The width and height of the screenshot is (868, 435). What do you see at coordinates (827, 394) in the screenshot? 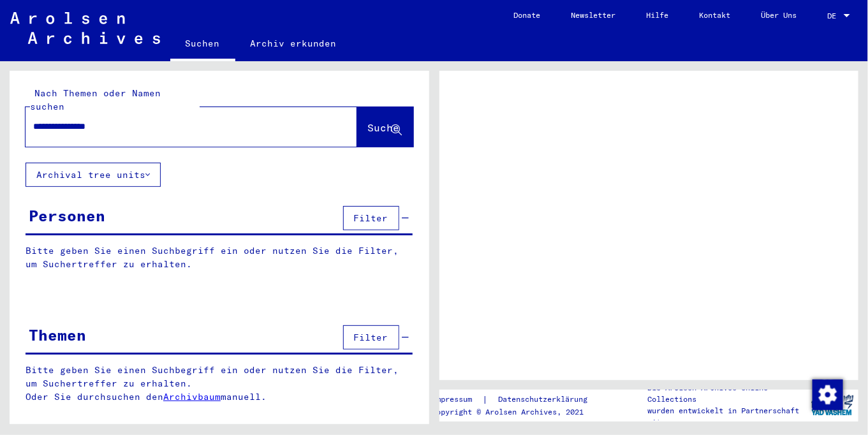
I see `div: Zustimmung ändern` at bounding box center [827, 394].